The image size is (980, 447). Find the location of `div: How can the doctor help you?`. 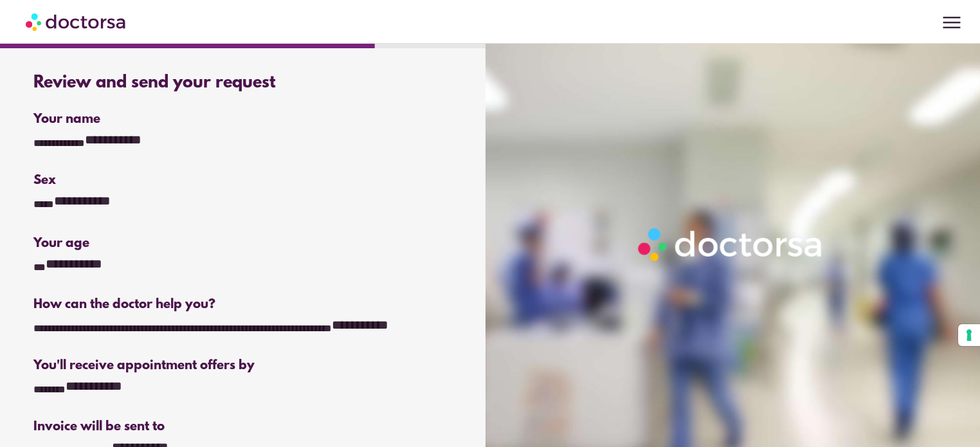

div: How can the doctor help you? is located at coordinates (244, 304).